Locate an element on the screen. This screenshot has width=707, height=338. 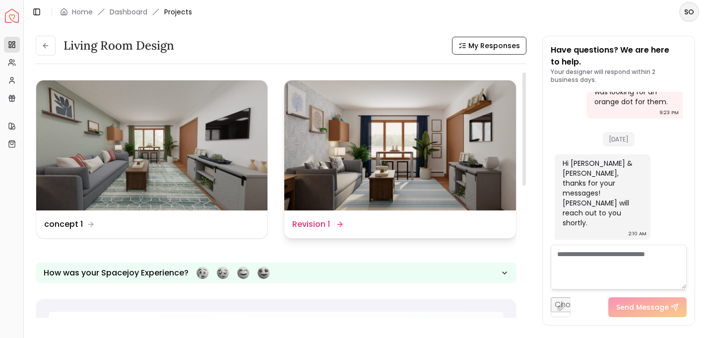
a: Home is located at coordinates (82, 12).